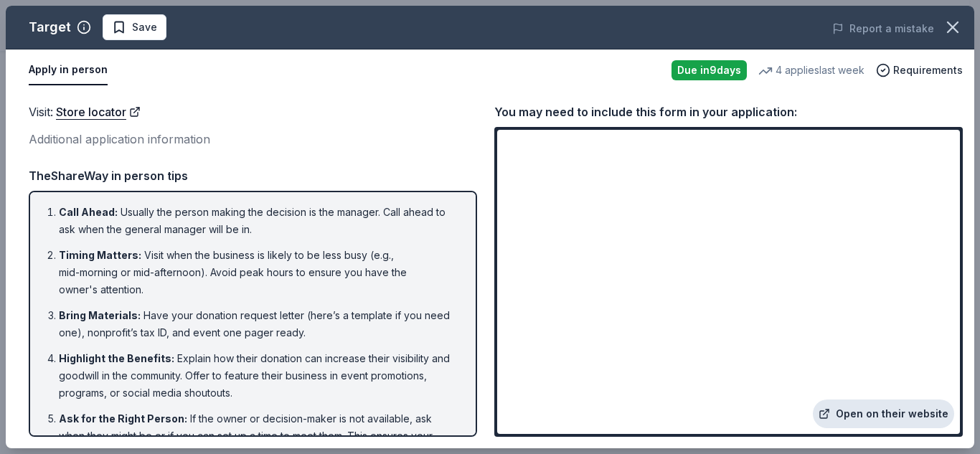 The height and width of the screenshot is (454, 980). Describe the element at coordinates (257, 221) in the screenshot. I see `li: Usually the person making the decision is the manager. Call ahead to ask when the general manager...` at that location.